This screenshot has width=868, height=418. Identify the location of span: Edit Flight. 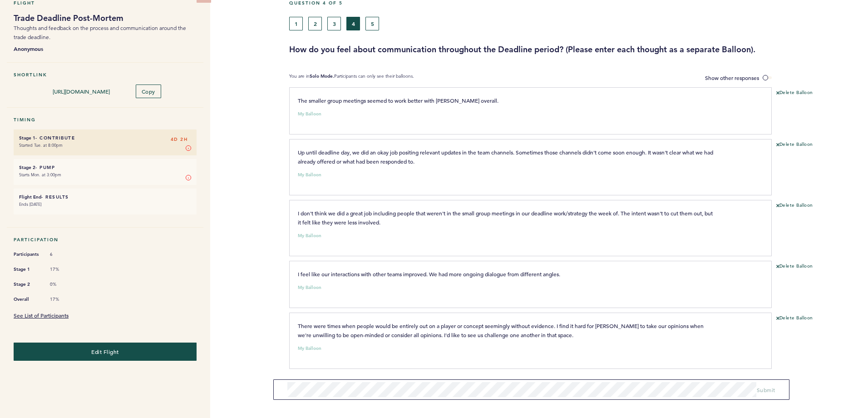
(105, 351).